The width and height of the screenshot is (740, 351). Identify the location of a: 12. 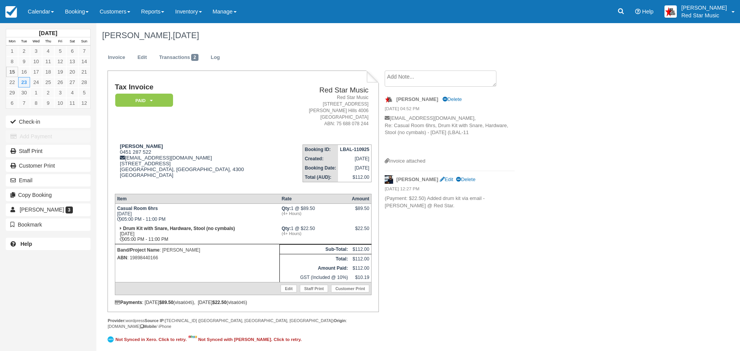
(60, 61).